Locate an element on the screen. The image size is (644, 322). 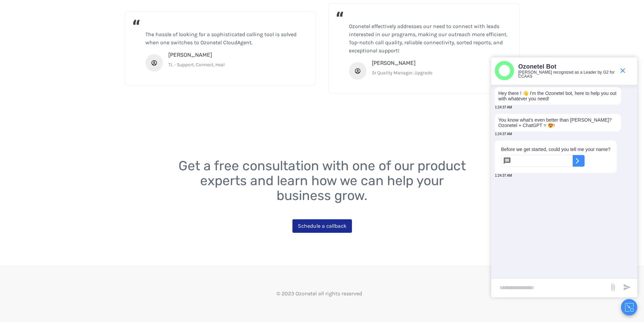
span: The hassle of looking for a sophisticated calling tool is solved when one switches to Ozonetel Cl... is located at coordinates (221, 38).